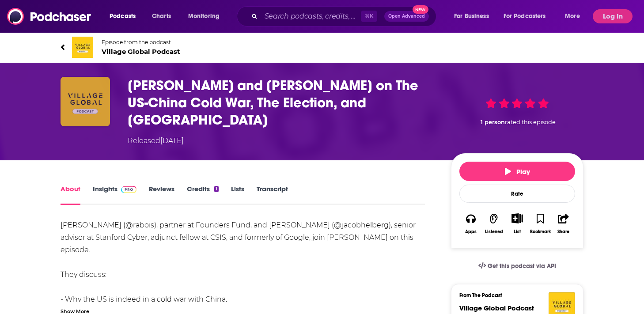 The image size is (644, 314). What do you see at coordinates (86, 102) in the screenshot?
I see `a: Keith Rabois and Jacob Helberg on The US-China Cold War, The Election, and Silicon Valley` at bounding box center [86, 102].